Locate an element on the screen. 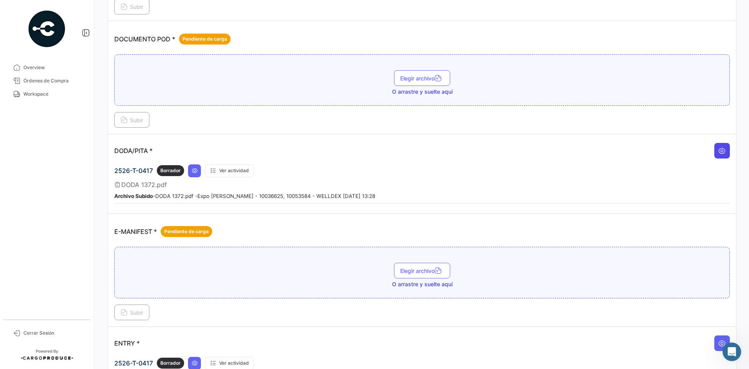  span: Workspace is located at coordinates (54, 94).